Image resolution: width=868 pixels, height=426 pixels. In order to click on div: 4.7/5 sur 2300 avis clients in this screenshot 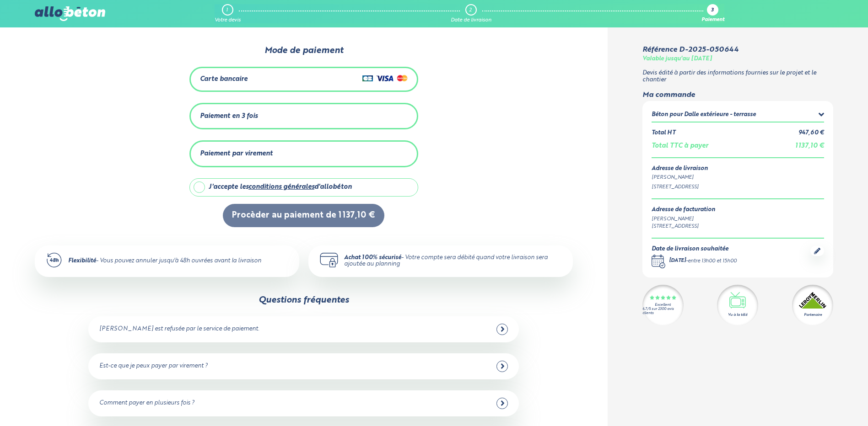, I will do `click(663, 311)`.